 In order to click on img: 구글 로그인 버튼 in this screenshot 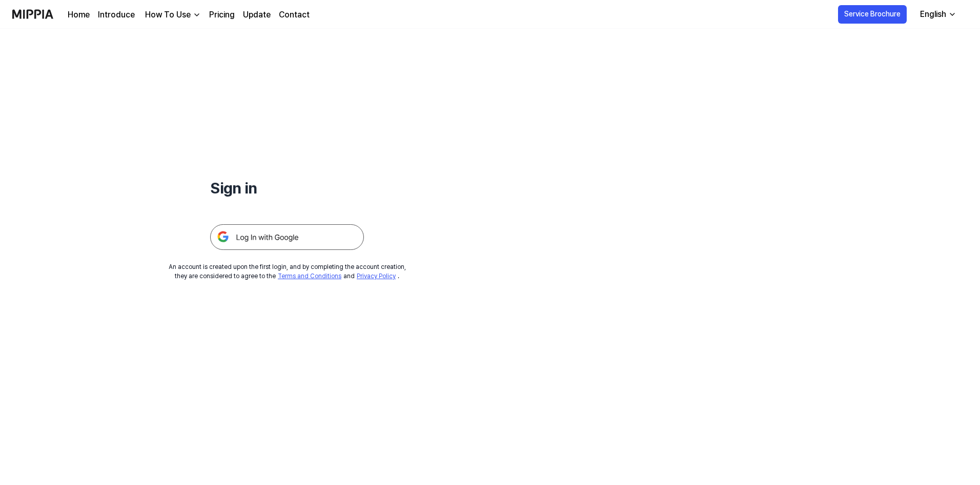, I will do `click(287, 237)`.